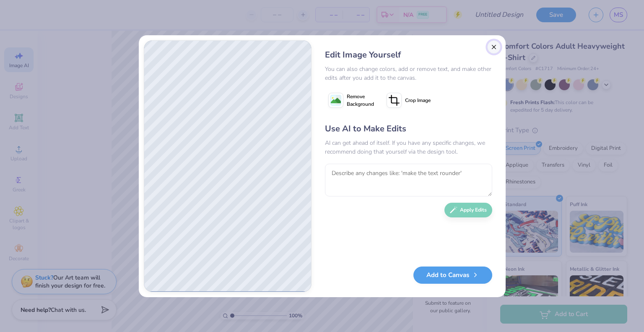  I want to click on span: Remove Background, so click(360, 100).